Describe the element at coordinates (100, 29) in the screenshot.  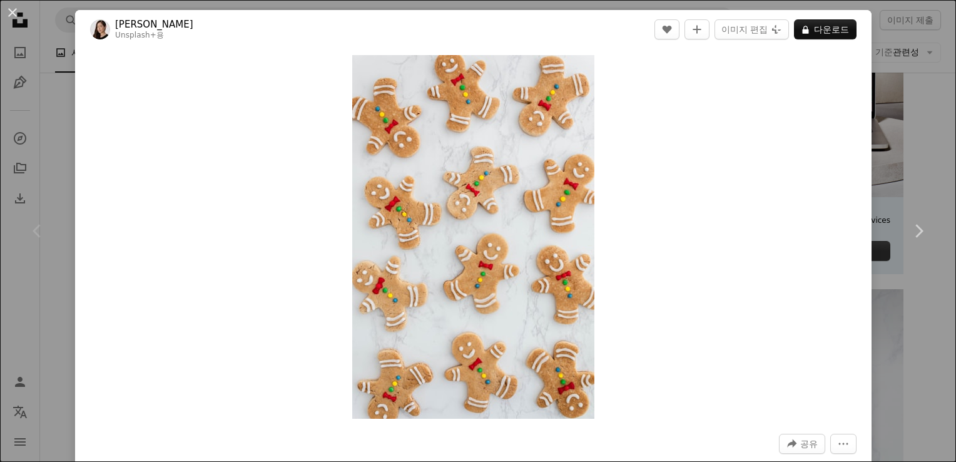
I see `img: Maryam Sicard의 프로필로 이동` at that location.